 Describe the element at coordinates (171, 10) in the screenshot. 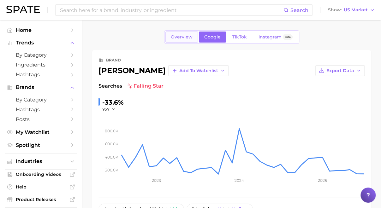

I see `input: Search here for a brand, industry, or ingredient` at that location.